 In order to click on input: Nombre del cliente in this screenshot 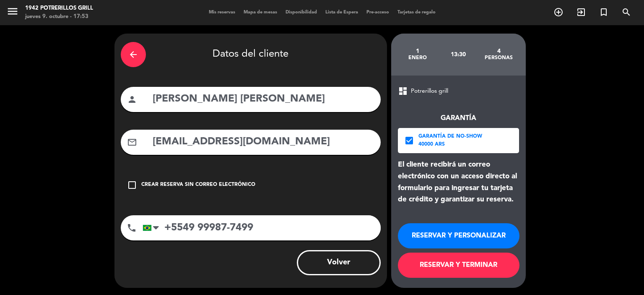, I will do `click(263, 99)`.